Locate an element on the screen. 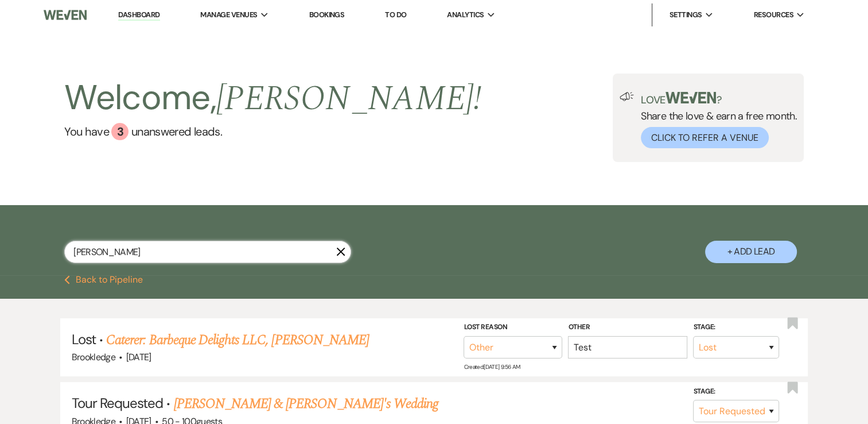  span: Settings is located at coordinates (686, 15).